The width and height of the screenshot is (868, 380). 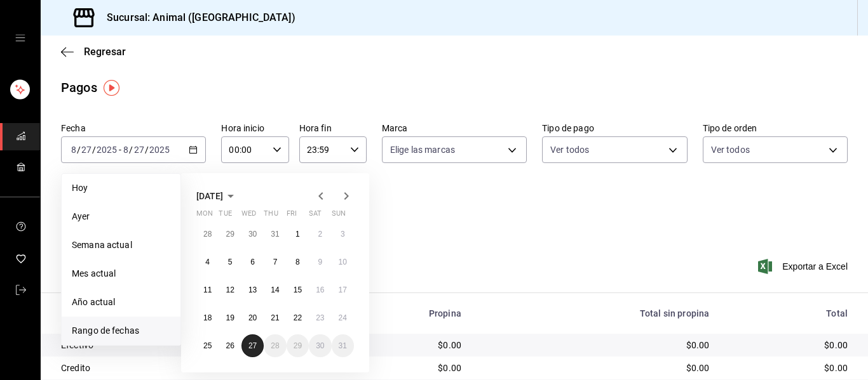 I want to click on abbr: August 21, 2025, so click(x=275, y=318).